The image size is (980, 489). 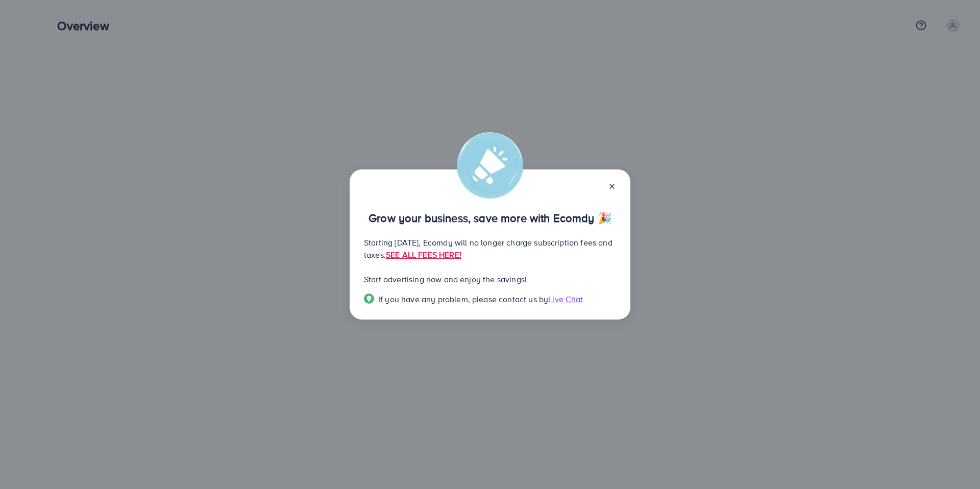 I want to click on span: Live Chat, so click(x=565, y=300).